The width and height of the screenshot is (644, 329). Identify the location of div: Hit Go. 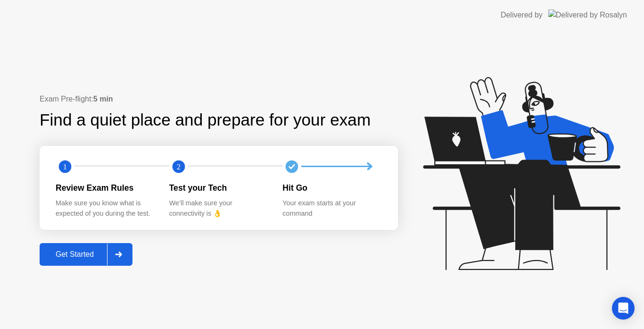
(331, 188).